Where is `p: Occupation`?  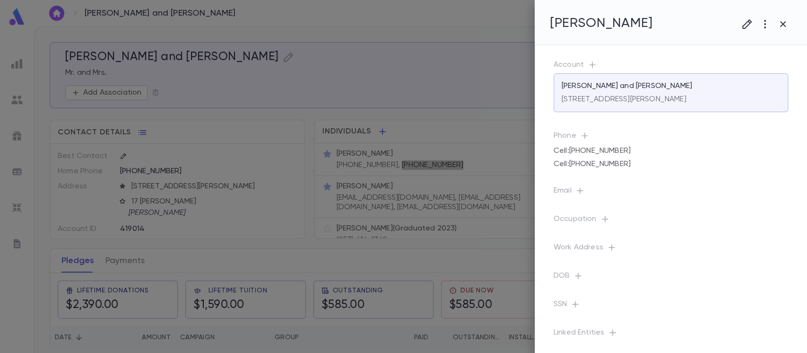
p: Occupation is located at coordinates (671, 221).